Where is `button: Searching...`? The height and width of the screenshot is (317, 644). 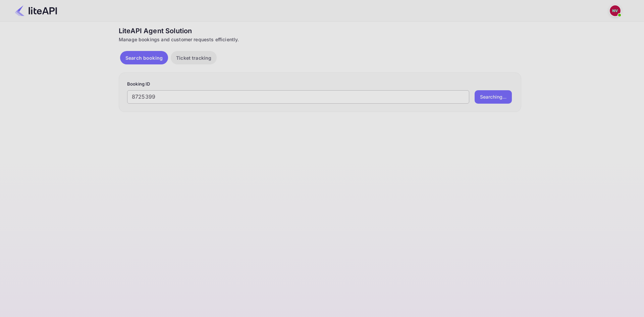
button: Searching... is located at coordinates (493, 97).